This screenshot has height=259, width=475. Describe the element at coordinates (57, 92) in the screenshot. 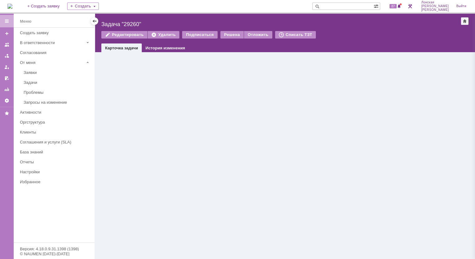

I see `div: Проблемы` at that location.